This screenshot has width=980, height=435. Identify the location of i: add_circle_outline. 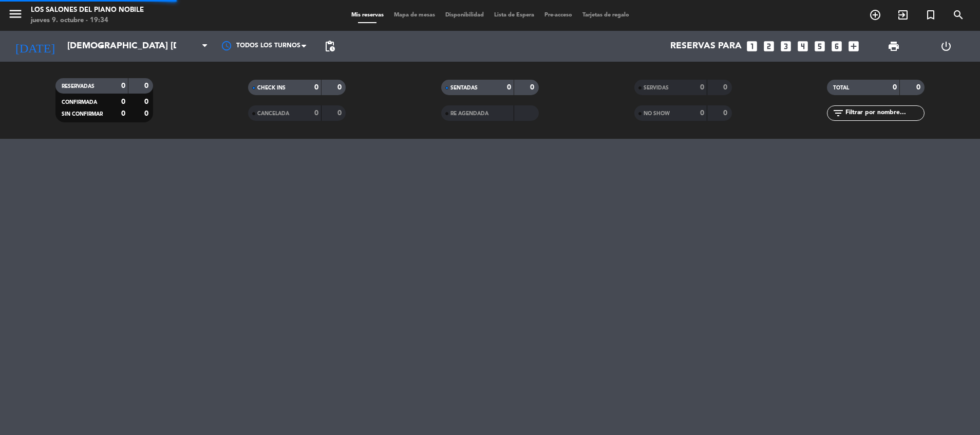
(875, 15).